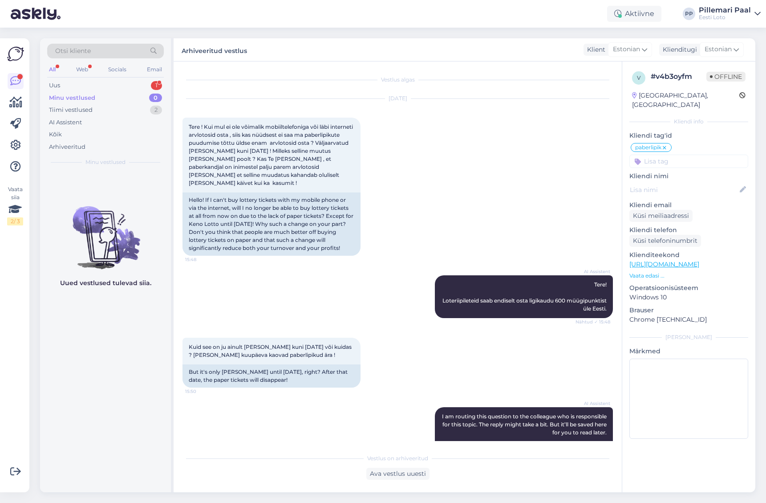  Describe the element at coordinates (725, 10) in the screenshot. I see `div: Pillemari Paal` at that location.